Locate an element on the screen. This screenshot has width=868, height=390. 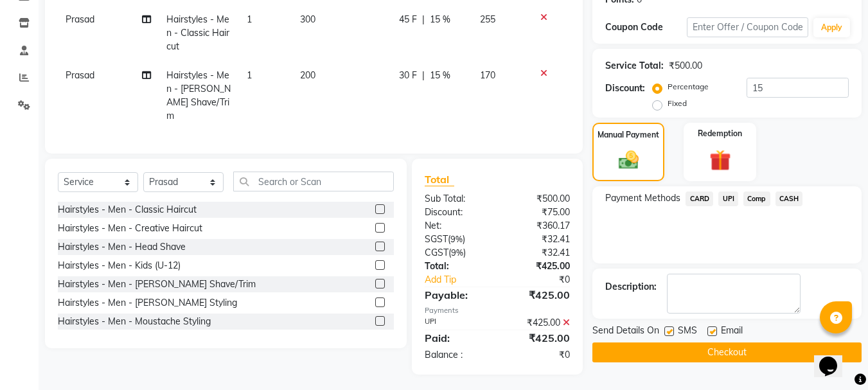
span: CGST is located at coordinates (436, 252).